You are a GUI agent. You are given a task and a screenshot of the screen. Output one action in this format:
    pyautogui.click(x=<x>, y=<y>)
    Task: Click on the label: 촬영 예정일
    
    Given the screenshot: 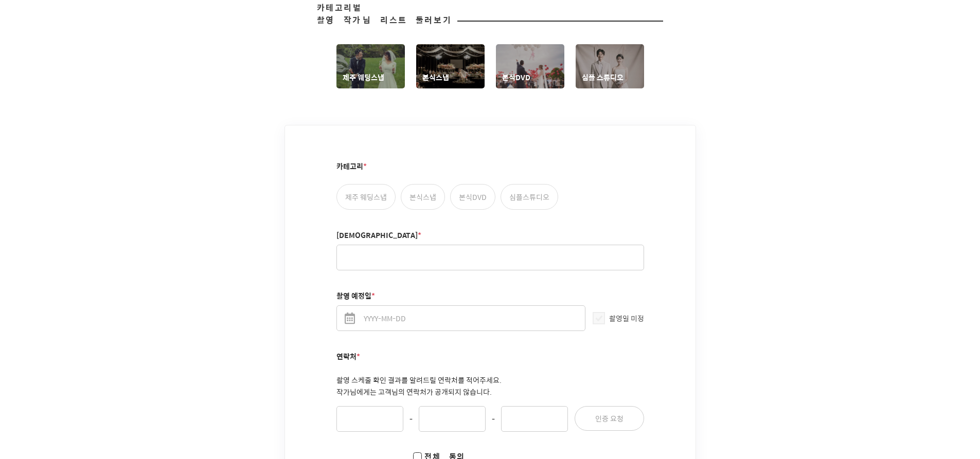 What is the action you would take?
    pyautogui.click(x=355, y=296)
    